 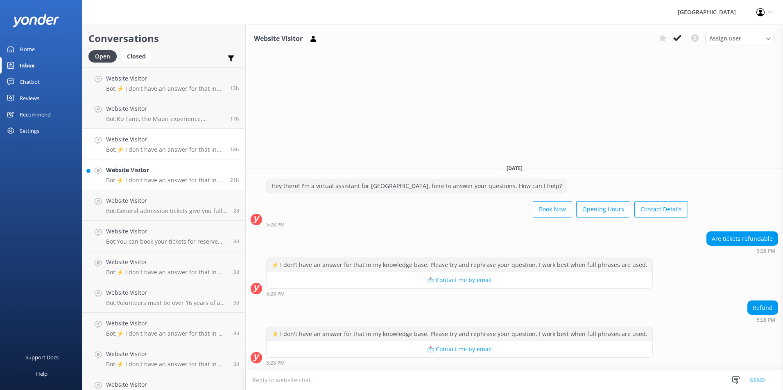 I want to click on div: Home, so click(x=27, y=49).